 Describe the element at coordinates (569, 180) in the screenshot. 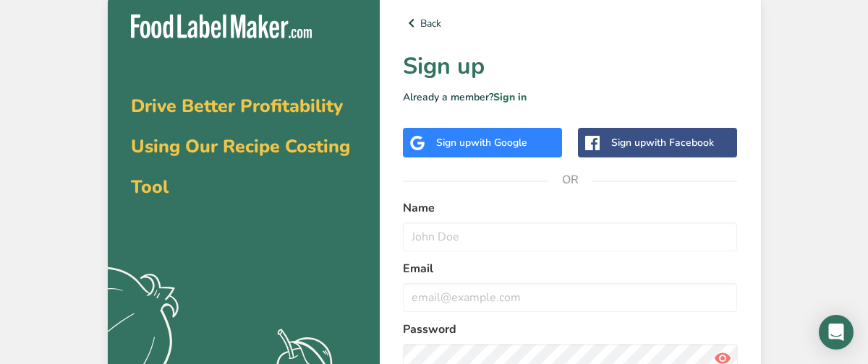

I see `span: OR` at that location.